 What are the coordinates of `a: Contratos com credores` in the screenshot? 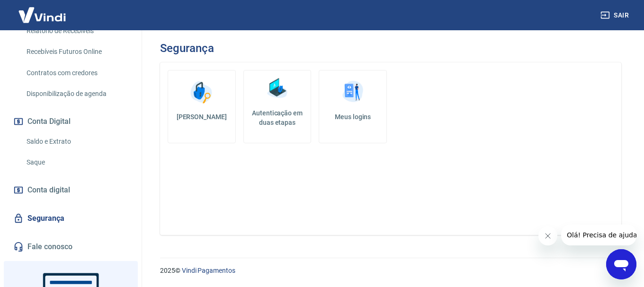 It's located at (76, 73).